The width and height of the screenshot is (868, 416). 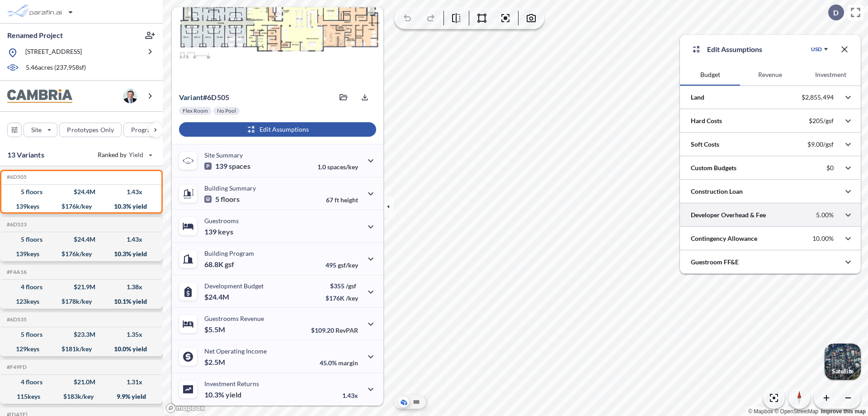 What do you see at coordinates (124, 155) in the screenshot?
I see `button: Ranked by Yield` at bounding box center [124, 155].